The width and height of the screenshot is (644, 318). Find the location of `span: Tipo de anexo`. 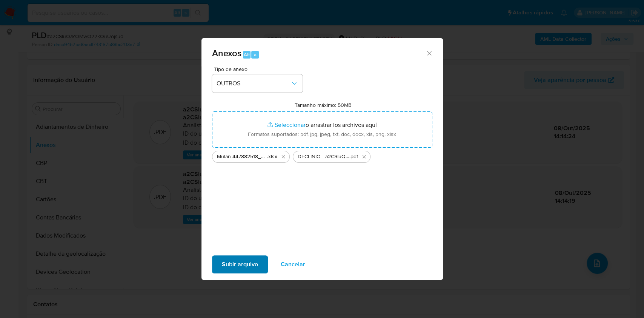

span: Tipo de anexo is located at coordinates (259, 69).